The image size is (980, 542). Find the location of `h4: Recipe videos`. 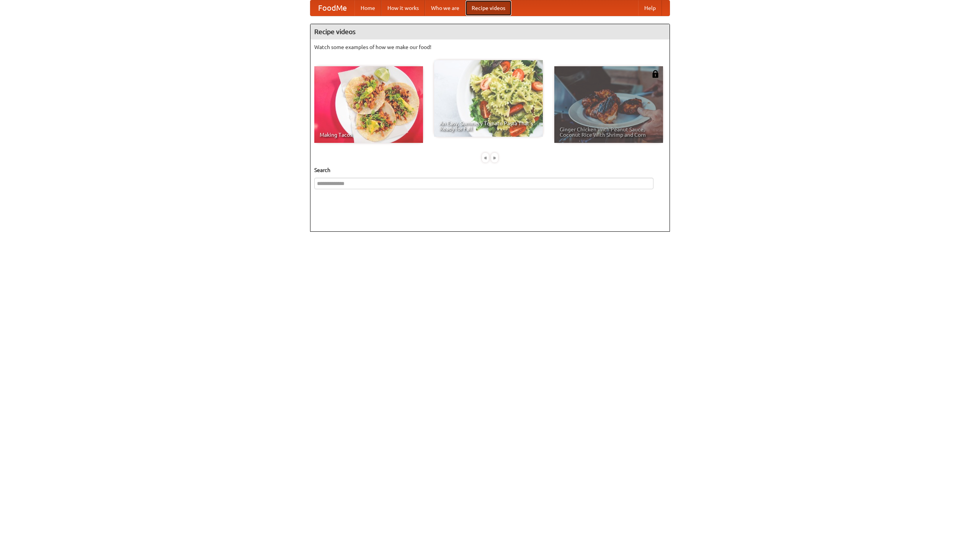

h4: Recipe videos is located at coordinates (490, 31).